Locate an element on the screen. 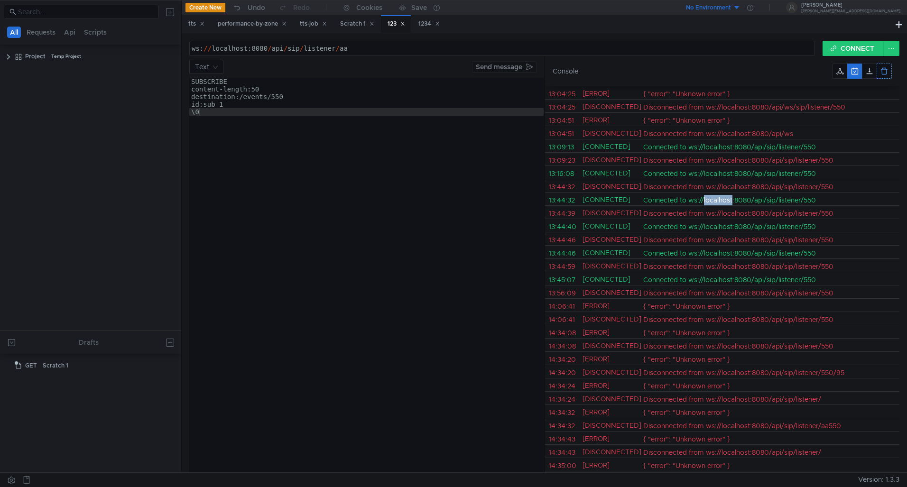  button: Redo is located at coordinates (294, 8).